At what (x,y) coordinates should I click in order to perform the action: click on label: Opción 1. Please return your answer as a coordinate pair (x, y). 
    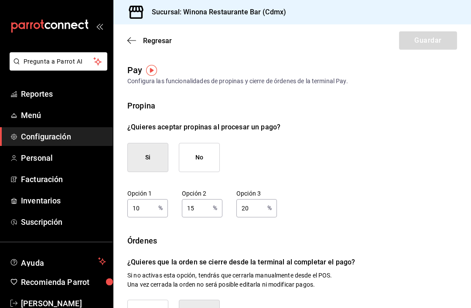
    Looking at the image, I should click on (147, 193).